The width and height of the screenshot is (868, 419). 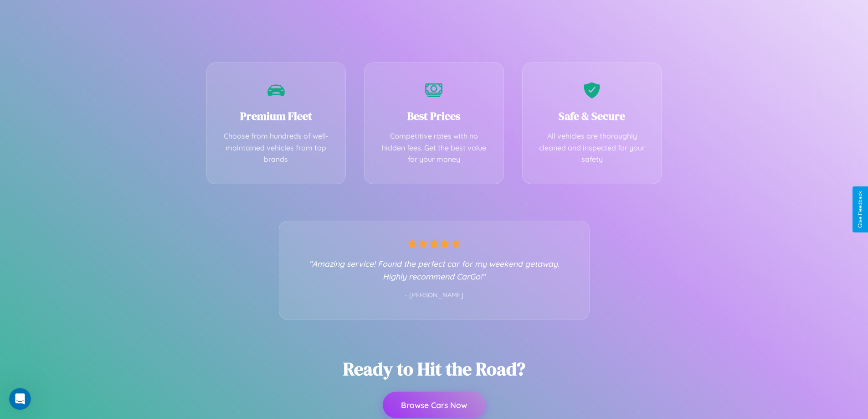 What do you see at coordinates (592, 116) in the screenshot?
I see `h3: Safe & Secure` at bounding box center [592, 116].